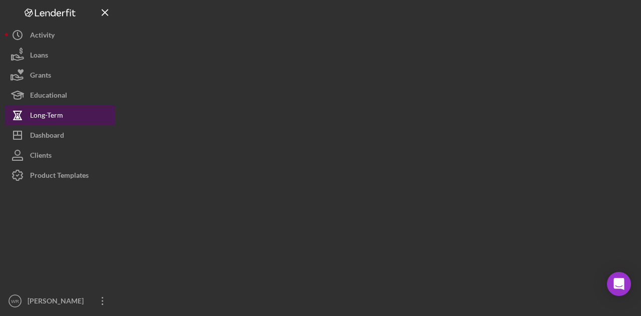 The image size is (641, 316). What do you see at coordinates (42, 36) in the screenshot?
I see `div: Activity` at bounding box center [42, 36].